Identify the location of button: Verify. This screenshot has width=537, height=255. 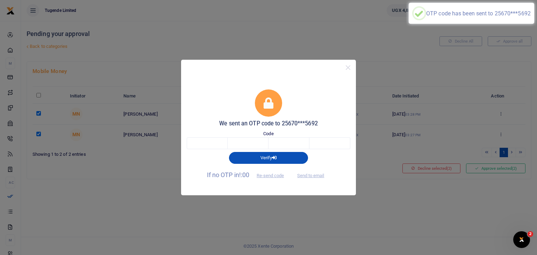
(268, 158).